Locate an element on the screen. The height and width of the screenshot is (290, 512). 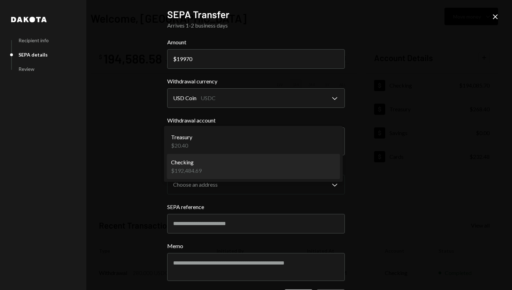
label: Memo is located at coordinates (256, 246).